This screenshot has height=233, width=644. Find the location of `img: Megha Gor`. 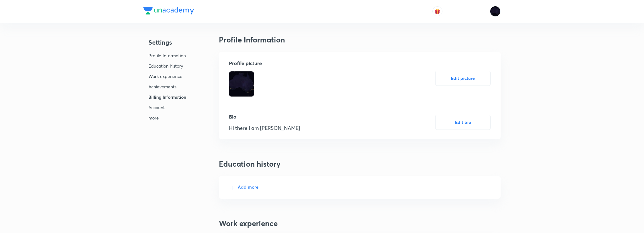

img: Megha Gor is located at coordinates (495, 11).